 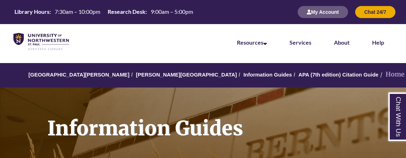 What do you see at coordinates (126, 12) in the screenshot?
I see `th: Research Desk:` at bounding box center [126, 12].